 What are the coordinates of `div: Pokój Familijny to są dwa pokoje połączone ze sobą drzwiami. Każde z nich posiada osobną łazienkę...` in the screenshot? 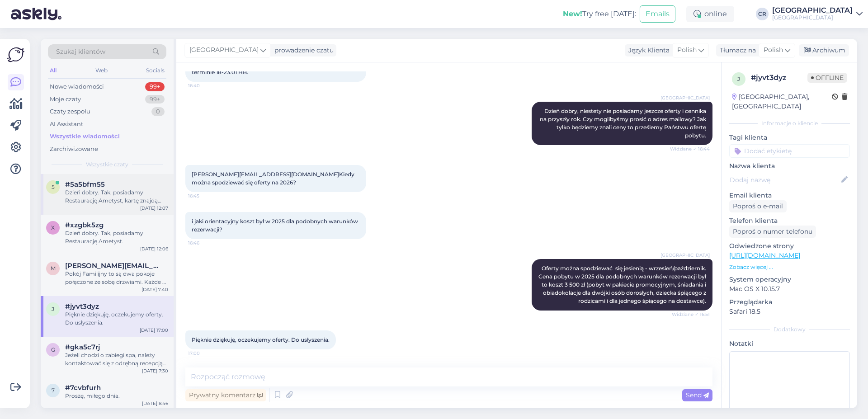 It's located at (117, 278).